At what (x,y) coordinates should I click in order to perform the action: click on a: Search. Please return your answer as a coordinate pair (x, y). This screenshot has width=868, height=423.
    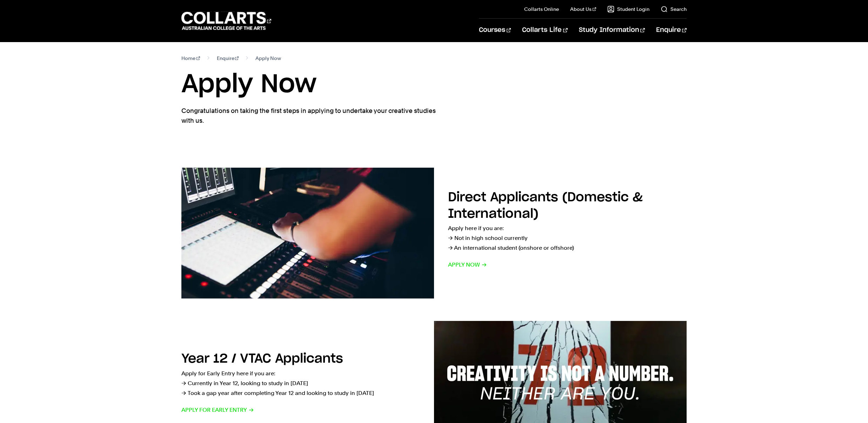
    Looking at the image, I should click on (674, 9).